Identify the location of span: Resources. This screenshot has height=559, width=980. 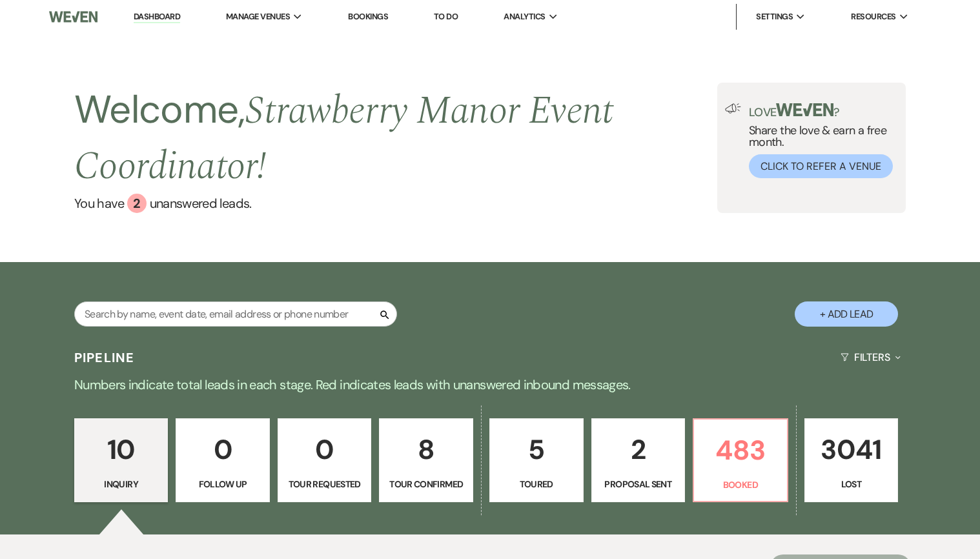
(873, 17).